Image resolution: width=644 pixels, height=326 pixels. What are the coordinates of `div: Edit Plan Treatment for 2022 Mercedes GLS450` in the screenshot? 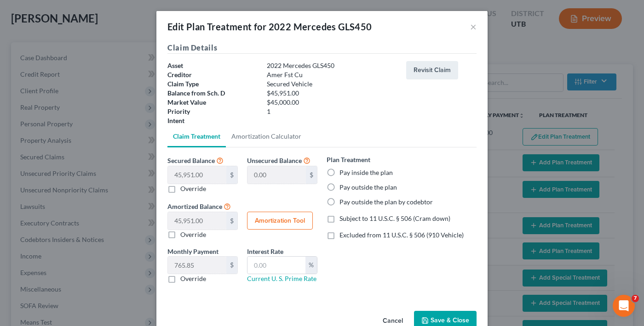 It's located at (270, 27).